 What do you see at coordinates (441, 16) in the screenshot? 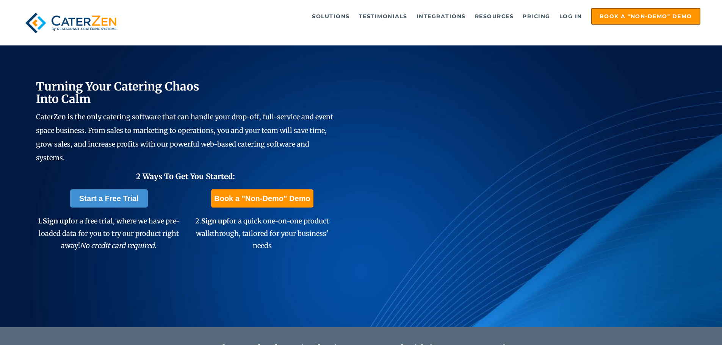
I see `a: Integrations` at bounding box center [441, 16].